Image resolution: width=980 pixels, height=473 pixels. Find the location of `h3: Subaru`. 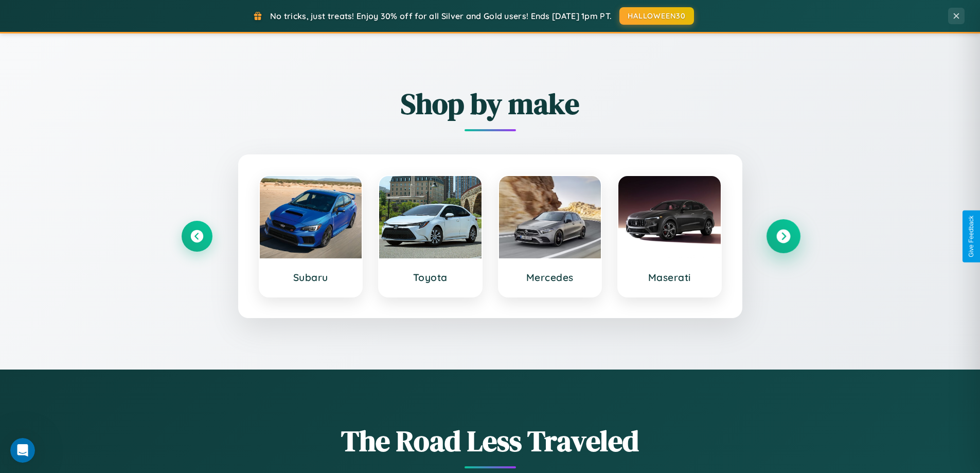

h3: Subaru is located at coordinates (310, 277).